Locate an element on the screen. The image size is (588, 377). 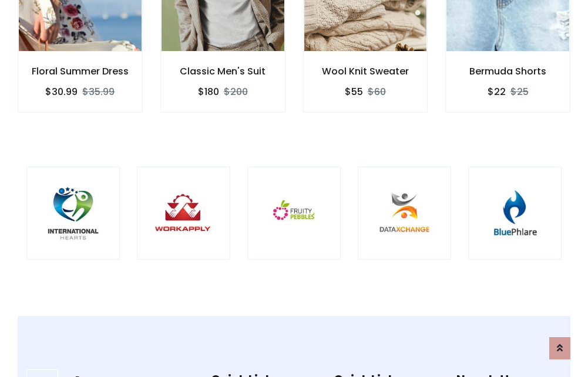
del: $25 is located at coordinates (519, 91).